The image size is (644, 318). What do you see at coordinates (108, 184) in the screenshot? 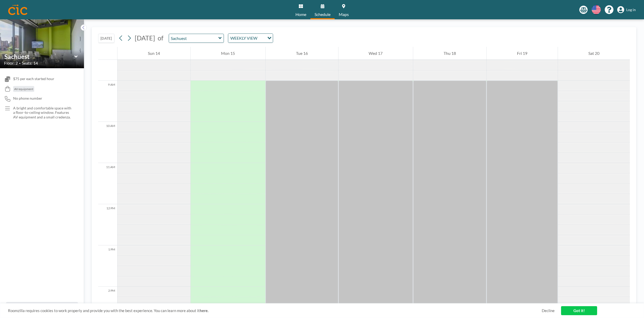
I see `div: 11 AM` at bounding box center [108, 184].